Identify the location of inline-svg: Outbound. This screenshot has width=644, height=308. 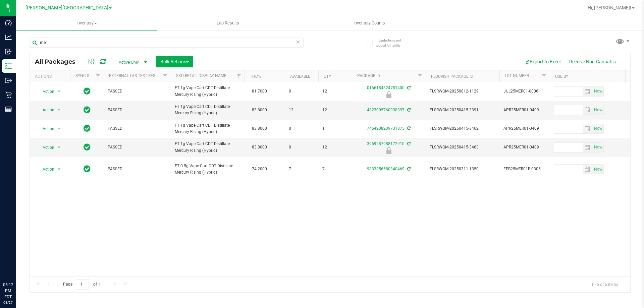
(8, 80).